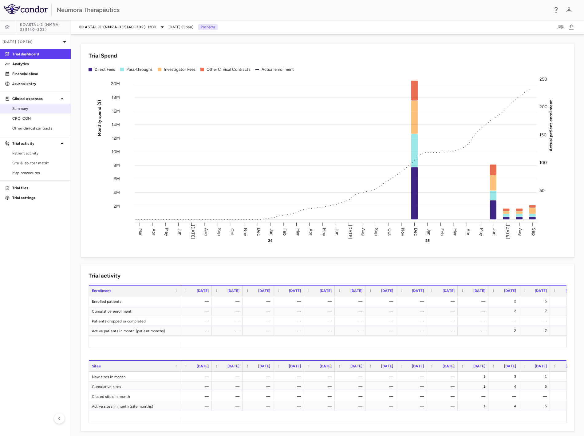 This screenshot has width=584, height=436. Describe the element at coordinates (551, 125) in the screenshot. I see `tspan: Actual patient enrollment` at that location.